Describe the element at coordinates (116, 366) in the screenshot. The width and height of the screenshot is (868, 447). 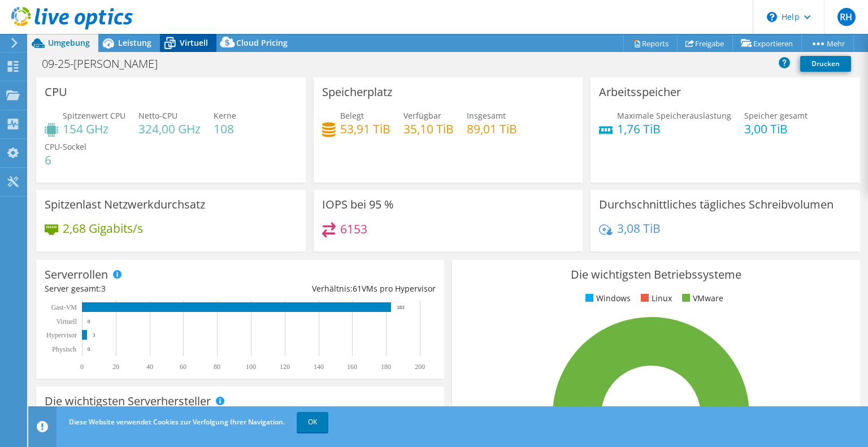
I see `text: 20` at that location.